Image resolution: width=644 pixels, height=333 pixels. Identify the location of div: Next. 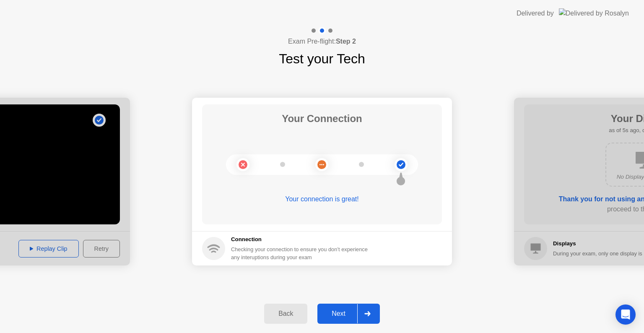
(339, 314).